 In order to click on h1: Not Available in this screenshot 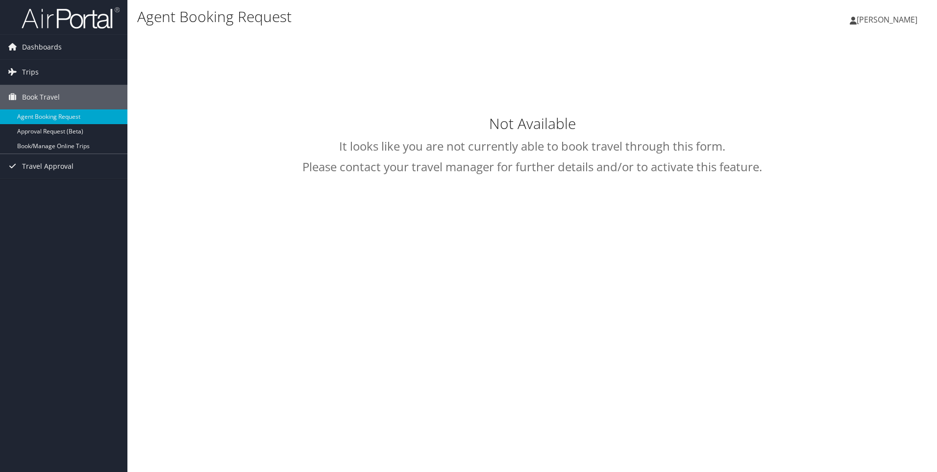, I will do `click(532, 124)`.